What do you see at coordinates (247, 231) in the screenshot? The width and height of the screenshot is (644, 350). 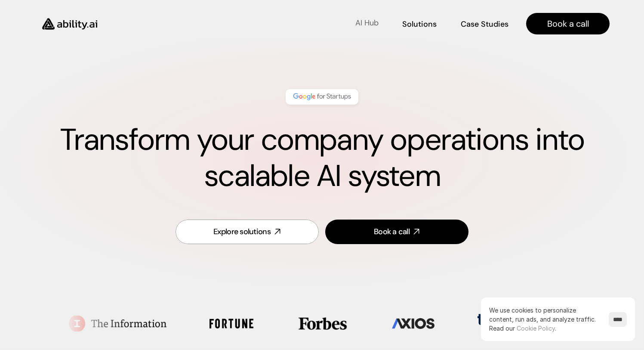 I see `a: Explore solutions` at bounding box center [247, 231].